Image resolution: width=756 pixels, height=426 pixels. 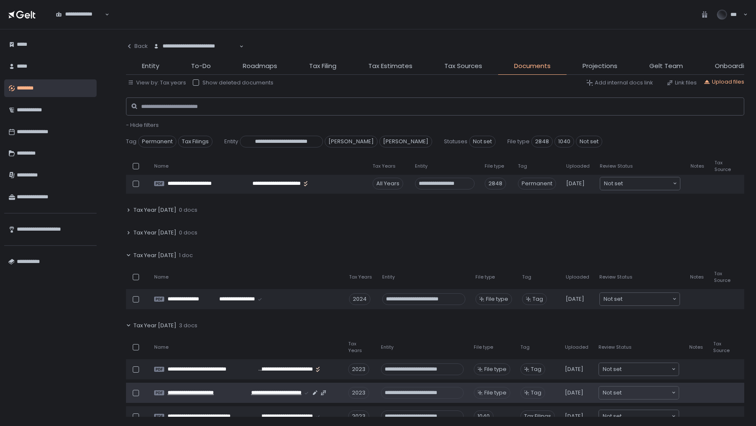 I want to click on span: Projections, so click(x=600, y=66).